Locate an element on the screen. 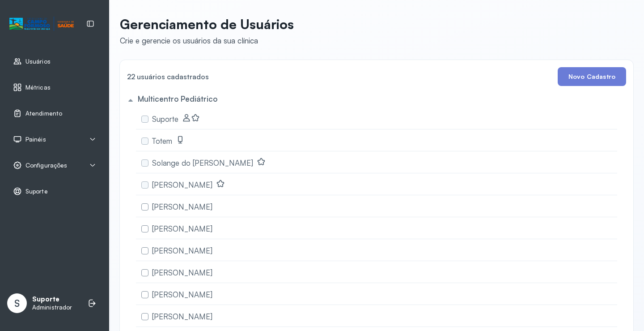 Image resolution: width=644 pixels, height=331 pixels. div: Crie e gerencie os usuários da sua clínica is located at coordinates (207, 40).